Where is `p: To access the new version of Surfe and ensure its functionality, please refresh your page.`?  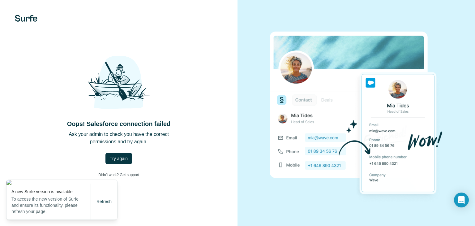 p: To access the new version of Surfe and ensure its functionality, please refresh your page. is located at coordinates (51, 205).